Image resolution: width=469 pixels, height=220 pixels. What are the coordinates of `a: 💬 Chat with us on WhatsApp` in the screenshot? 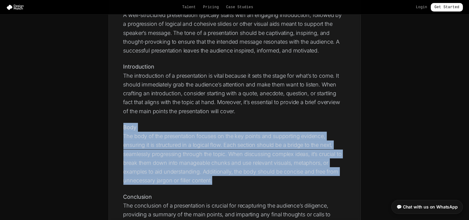 It's located at (427, 207).